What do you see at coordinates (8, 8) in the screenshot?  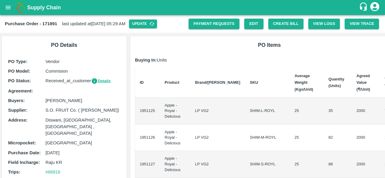 I see `button: open drawer` at bounding box center [8, 8].